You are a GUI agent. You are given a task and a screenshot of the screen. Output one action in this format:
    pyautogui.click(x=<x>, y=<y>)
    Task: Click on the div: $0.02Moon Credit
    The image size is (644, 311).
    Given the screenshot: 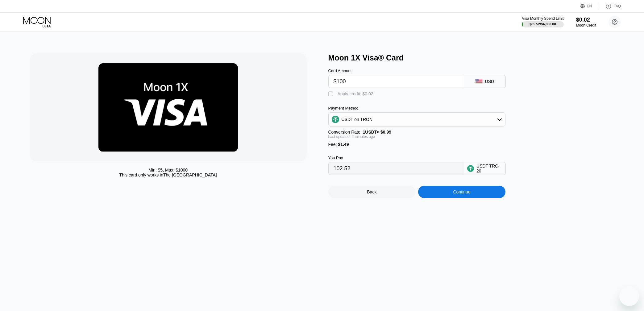 What is the action you would take?
    pyautogui.click(x=586, y=22)
    